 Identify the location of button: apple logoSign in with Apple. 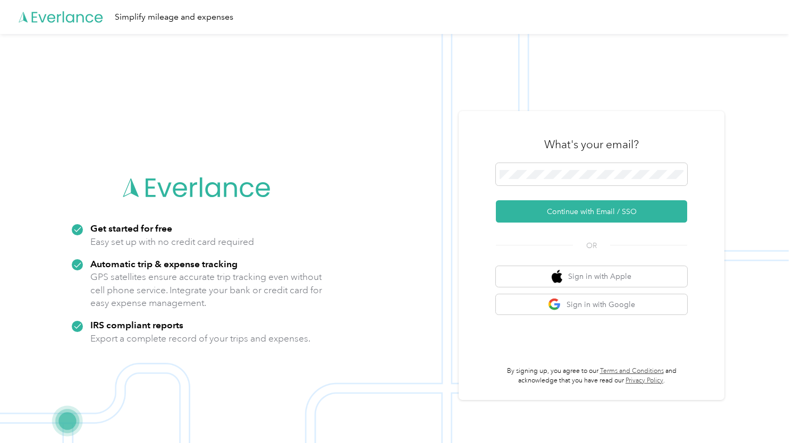
(591, 276).